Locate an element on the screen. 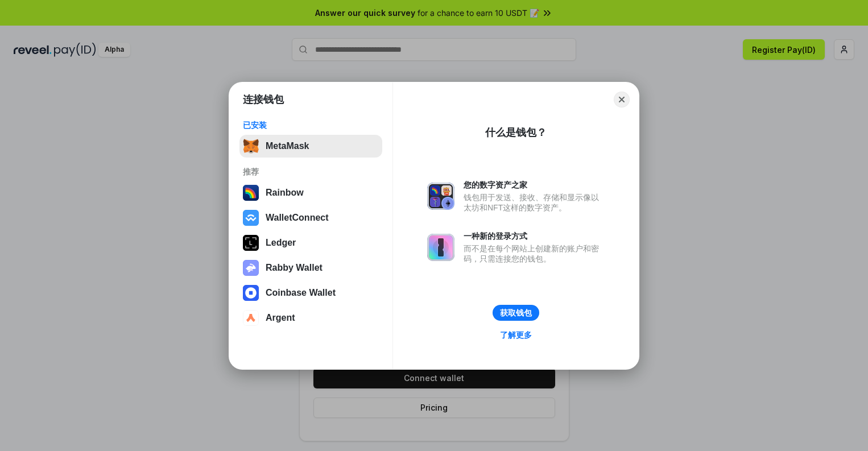  div: Ledger is located at coordinates (280, 243).